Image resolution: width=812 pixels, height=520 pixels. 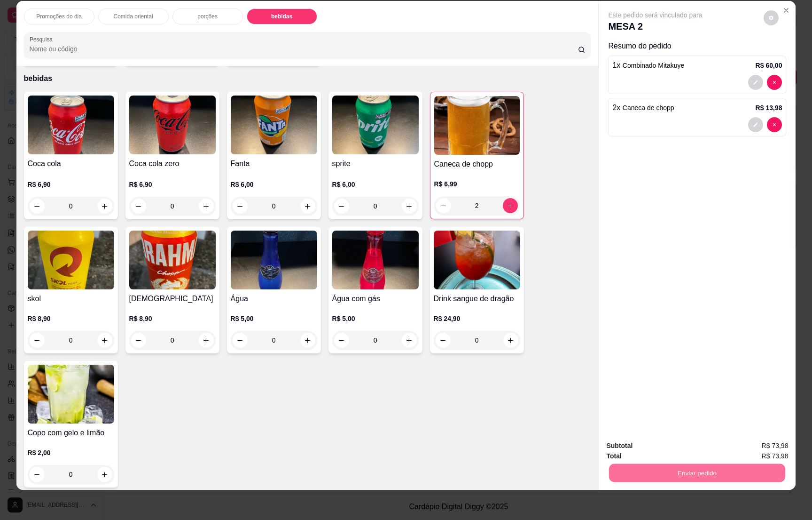 I want to click on h2: Deseja registrar o cliente que fez esse pedido?, so click(x=692, y=414).